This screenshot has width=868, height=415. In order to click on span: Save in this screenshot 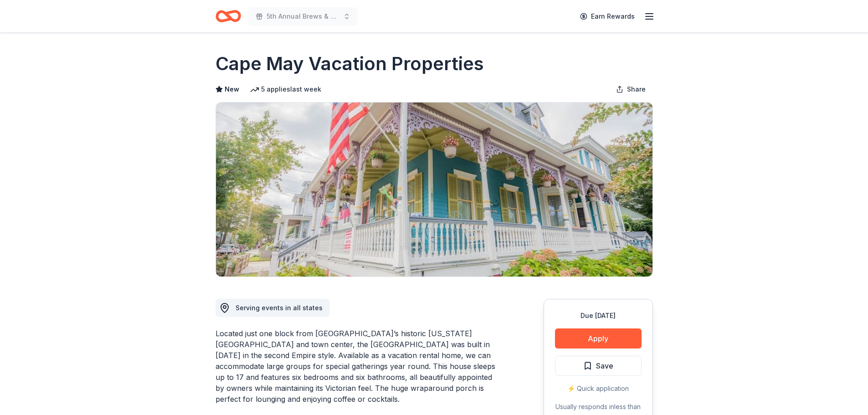, I will do `click(605, 366)`.